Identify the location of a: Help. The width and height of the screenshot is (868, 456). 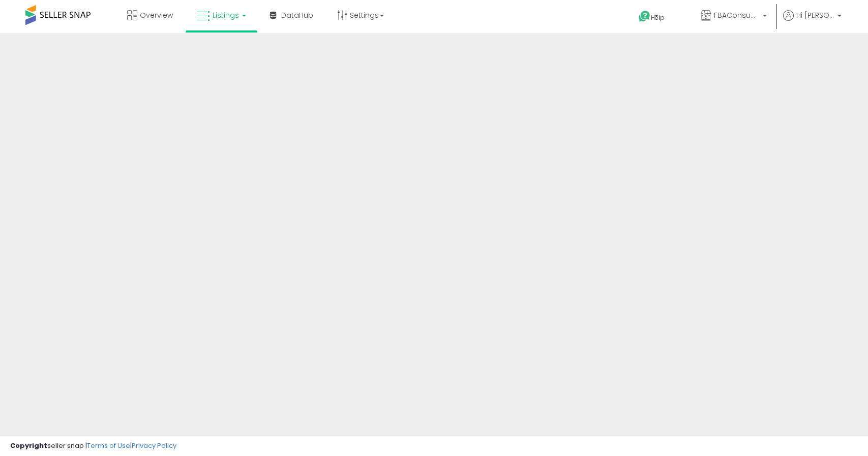
(658, 18).